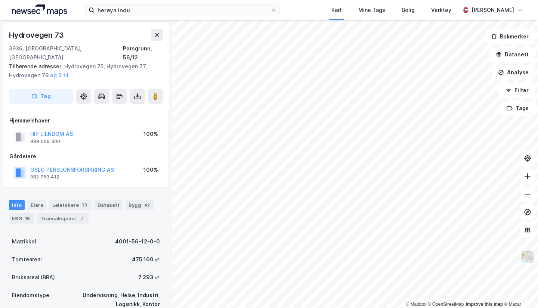 This screenshot has width=538, height=308. What do you see at coordinates (37, 205) in the screenshot?
I see `div: Eiere` at bounding box center [37, 205].